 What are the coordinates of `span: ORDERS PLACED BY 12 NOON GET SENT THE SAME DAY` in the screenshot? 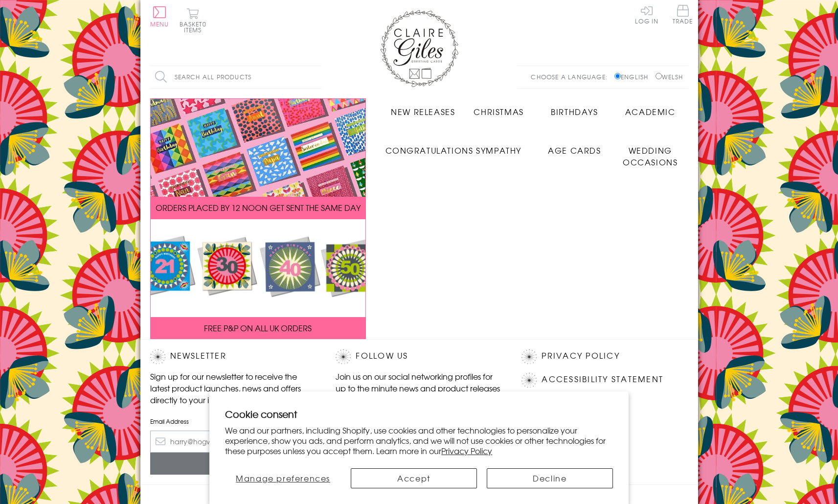 It's located at (258, 207).